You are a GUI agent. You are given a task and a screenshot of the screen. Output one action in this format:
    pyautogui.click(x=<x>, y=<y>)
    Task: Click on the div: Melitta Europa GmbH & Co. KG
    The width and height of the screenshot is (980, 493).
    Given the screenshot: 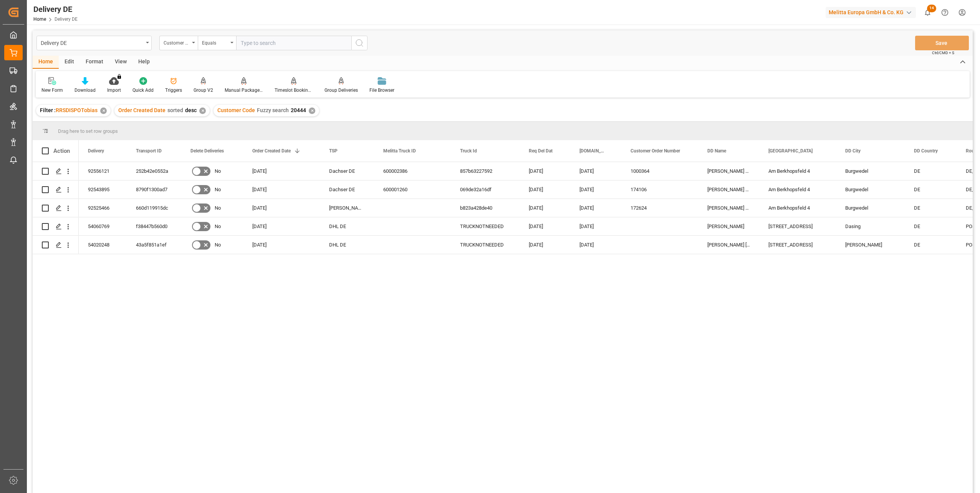 What is the action you would take?
    pyautogui.click(x=870, y=12)
    